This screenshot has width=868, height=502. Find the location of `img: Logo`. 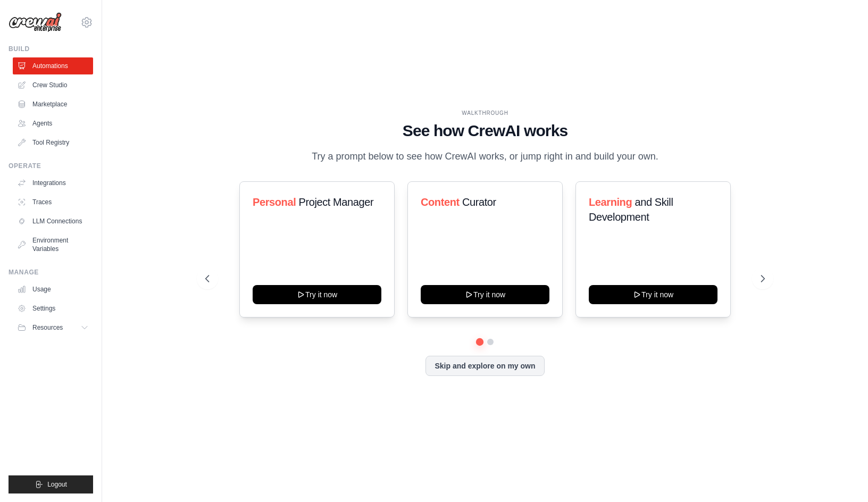

img: Logo is located at coordinates (35, 22).